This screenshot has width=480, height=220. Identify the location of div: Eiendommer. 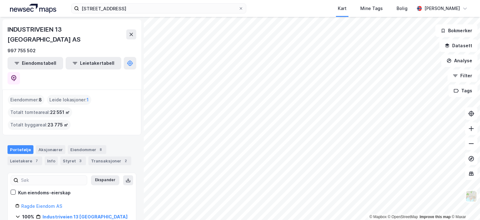
(87, 149).